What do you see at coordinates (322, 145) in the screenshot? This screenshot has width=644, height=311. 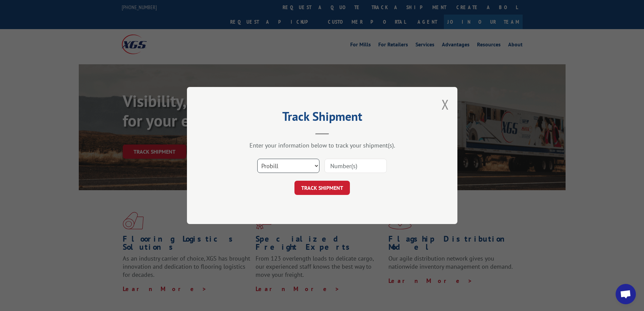 I see `div: Enter your information below to track your shipment(s).` at bounding box center [322, 145].